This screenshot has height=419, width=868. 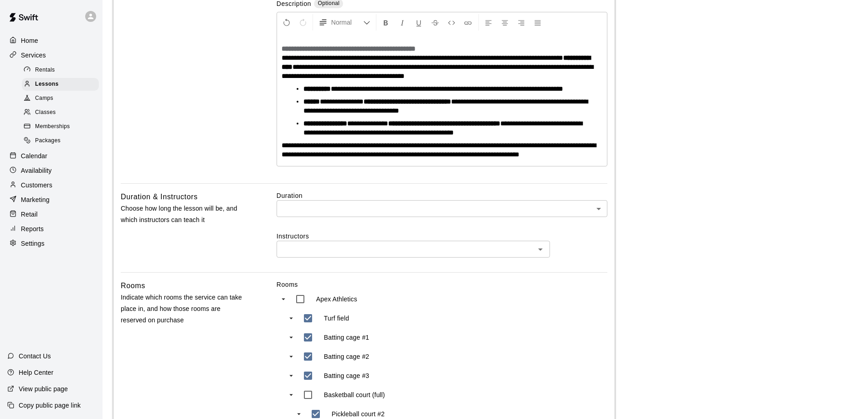 What do you see at coordinates (34, 356) in the screenshot?
I see `p: Contact Us` at bounding box center [34, 356].